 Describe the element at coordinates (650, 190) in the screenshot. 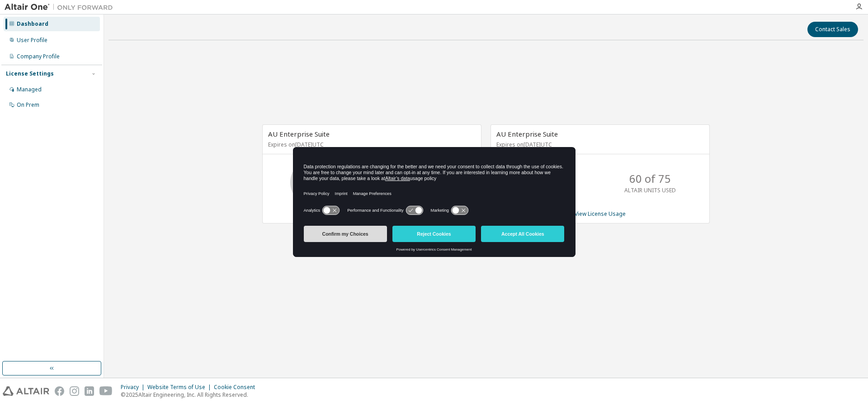

I see `p: ALTAIR UNITS USED` at that location.